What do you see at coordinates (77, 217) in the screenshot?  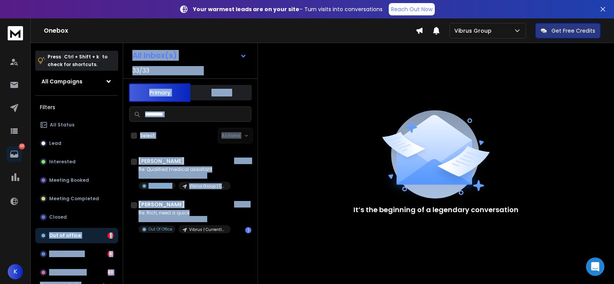 I see `button: Closed` at bounding box center [77, 217].